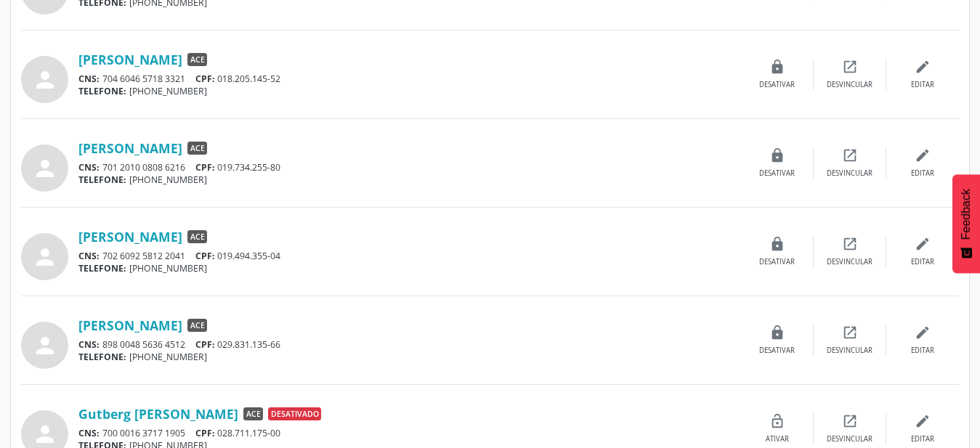 Image resolution: width=980 pixels, height=448 pixels. What do you see at coordinates (410, 256) in the screenshot?
I see `div: 702 6092 5812 2041 019.494.355-04` at bounding box center [410, 256].